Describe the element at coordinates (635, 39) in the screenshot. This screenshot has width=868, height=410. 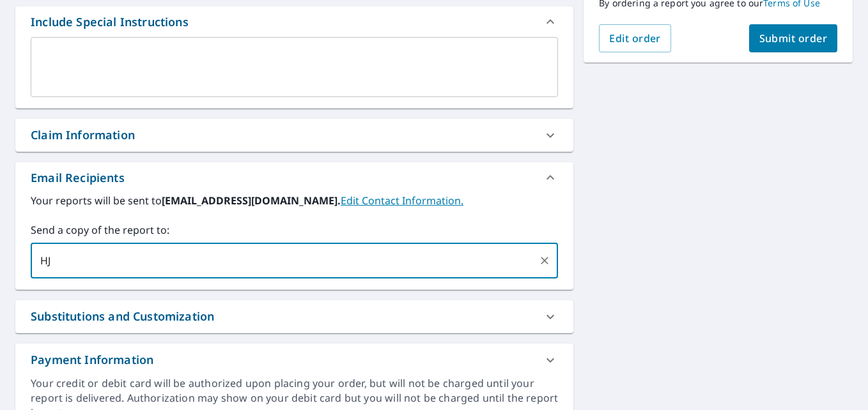
I see `span: Edit order` at that location.